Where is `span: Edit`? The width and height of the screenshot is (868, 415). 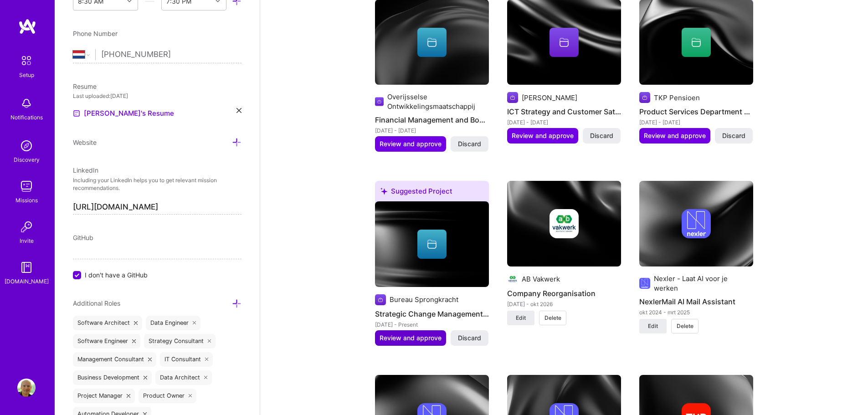 span: Edit is located at coordinates (520, 318).